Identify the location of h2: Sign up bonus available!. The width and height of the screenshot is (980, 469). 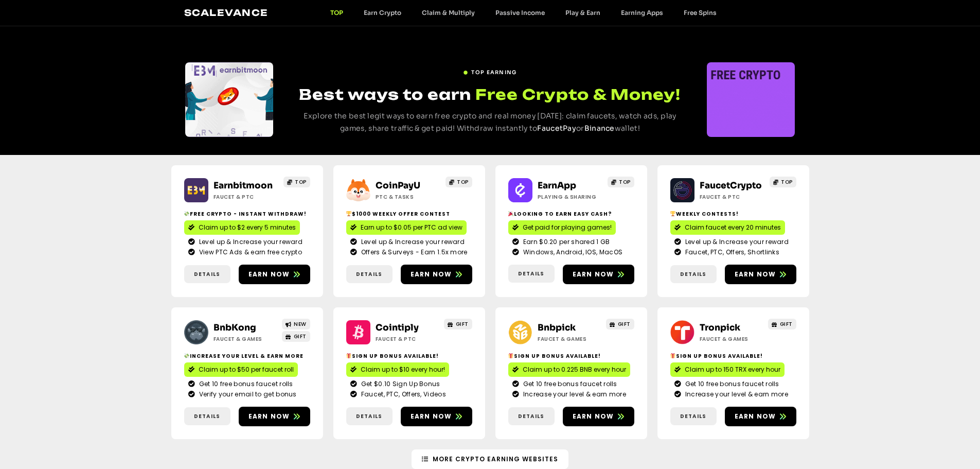
(409, 356).